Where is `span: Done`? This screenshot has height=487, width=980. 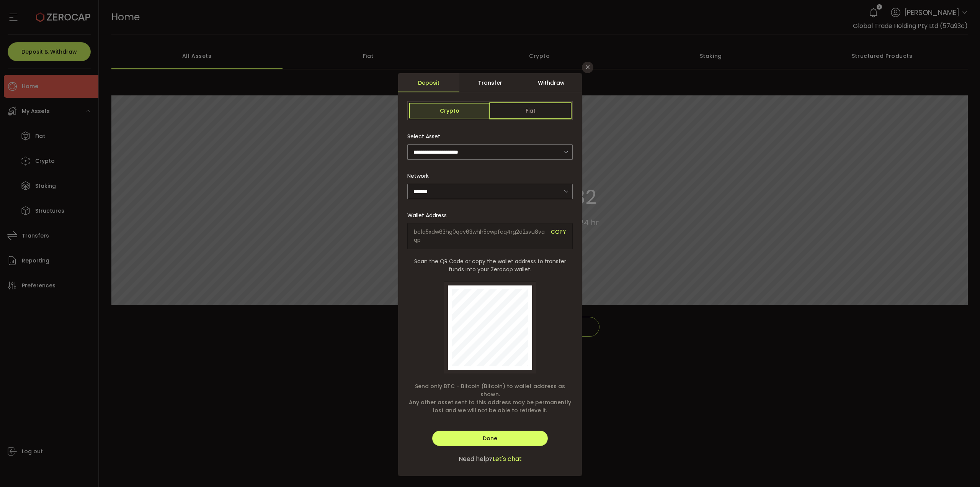 span: Done is located at coordinates (490, 438).